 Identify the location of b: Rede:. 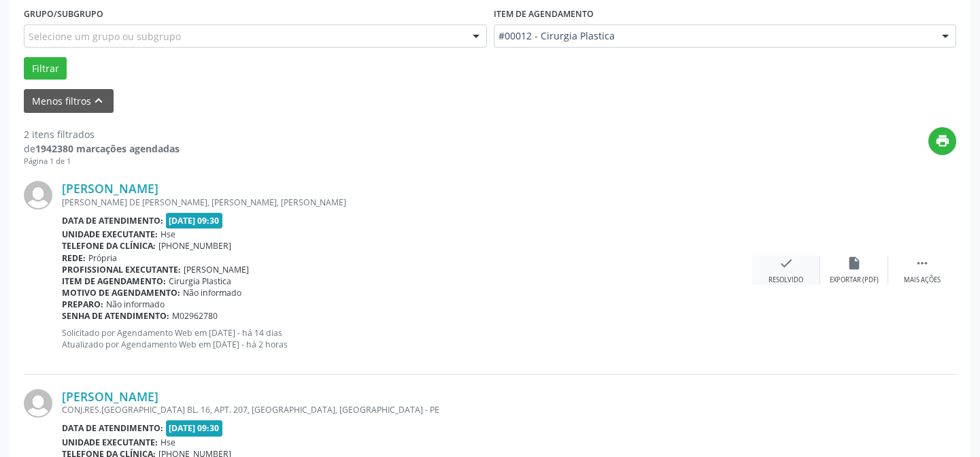
(73, 258).